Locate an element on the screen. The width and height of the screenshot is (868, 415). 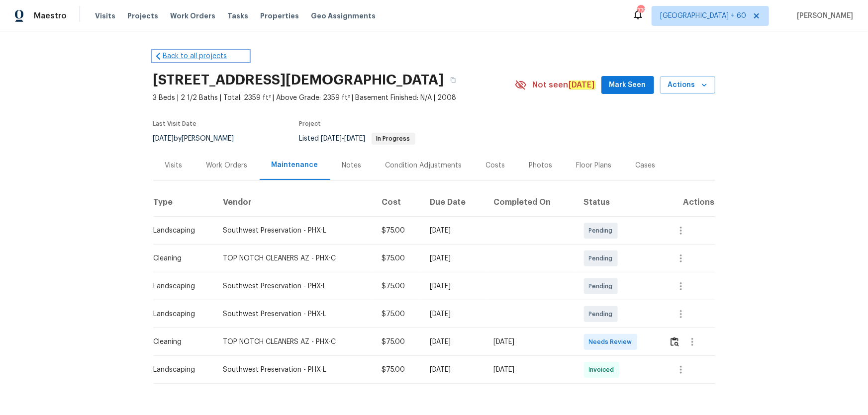
span: Actions is located at coordinates (688, 85).